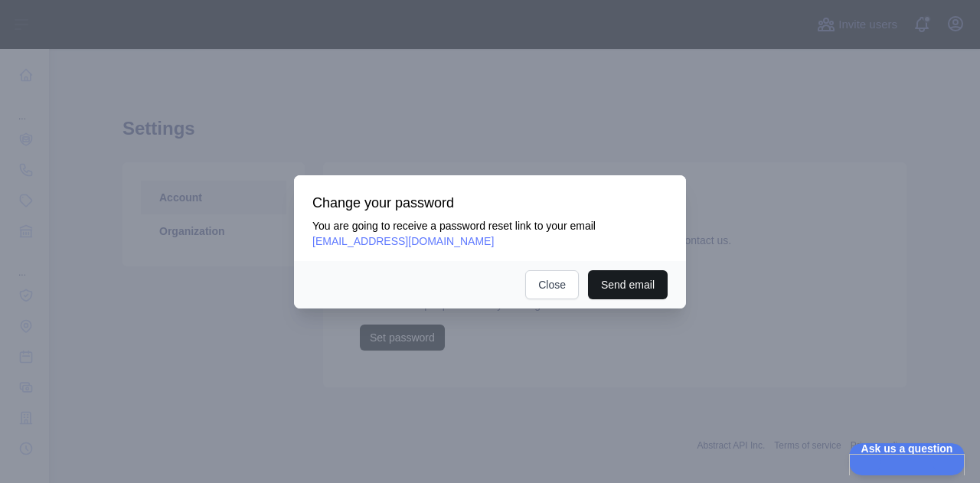 The width and height of the screenshot is (980, 483). What do you see at coordinates (552, 285) in the screenshot?
I see `button: Close` at bounding box center [552, 285].